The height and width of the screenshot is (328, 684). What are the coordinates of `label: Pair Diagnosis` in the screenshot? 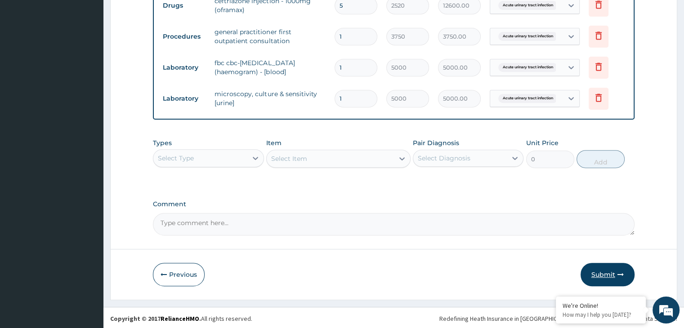 It's located at (436, 143).